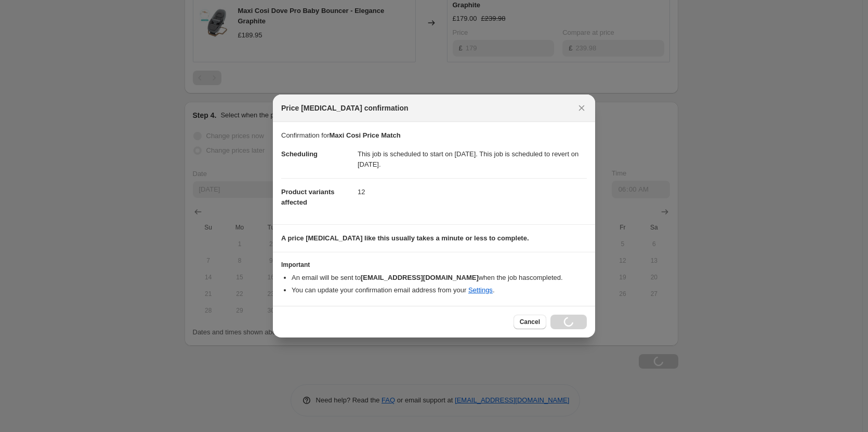 The width and height of the screenshot is (868, 432). What do you see at coordinates (434, 136) in the screenshot?
I see `p: Confirmation for` at bounding box center [434, 136].